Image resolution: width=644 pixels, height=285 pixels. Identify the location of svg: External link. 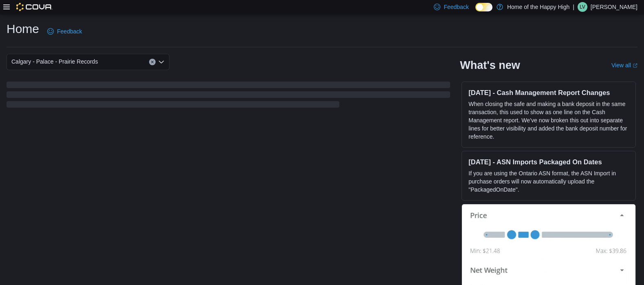
(635, 65).